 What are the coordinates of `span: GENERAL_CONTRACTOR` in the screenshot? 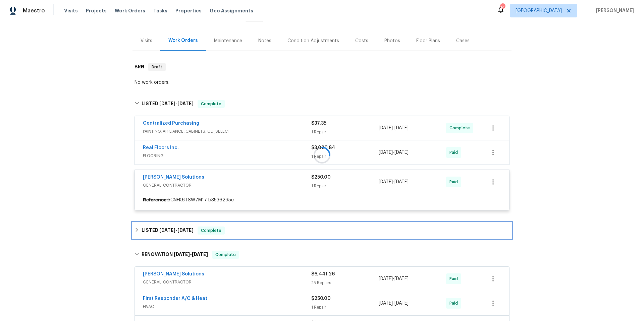 It's located at (227, 282).